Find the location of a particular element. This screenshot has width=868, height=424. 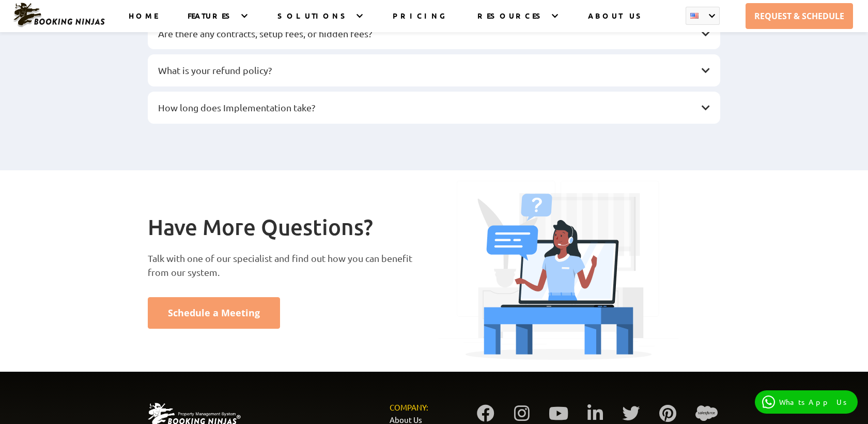

a: Schedule a Meeting is located at coordinates (214, 313).